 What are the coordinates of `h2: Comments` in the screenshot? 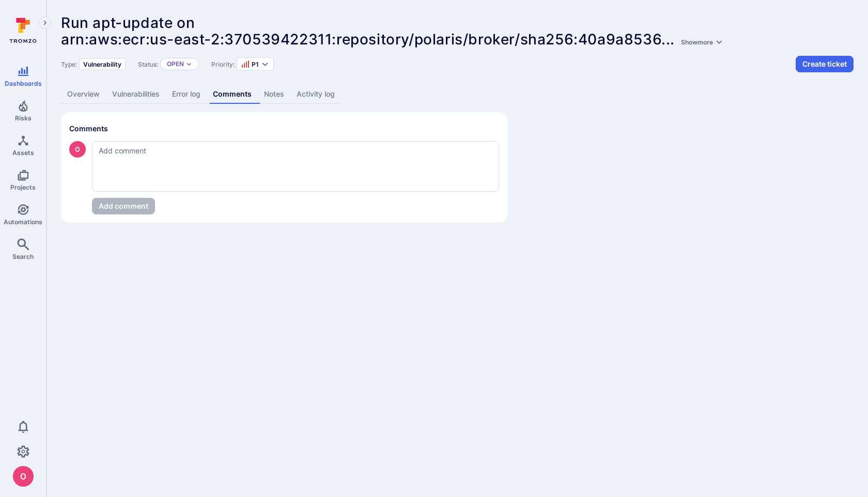 It's located at (88, 129).